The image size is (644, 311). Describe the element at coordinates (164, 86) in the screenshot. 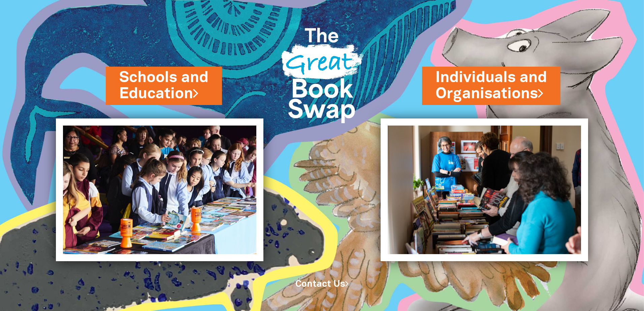

I see `a: Schools andEducation` at that location.